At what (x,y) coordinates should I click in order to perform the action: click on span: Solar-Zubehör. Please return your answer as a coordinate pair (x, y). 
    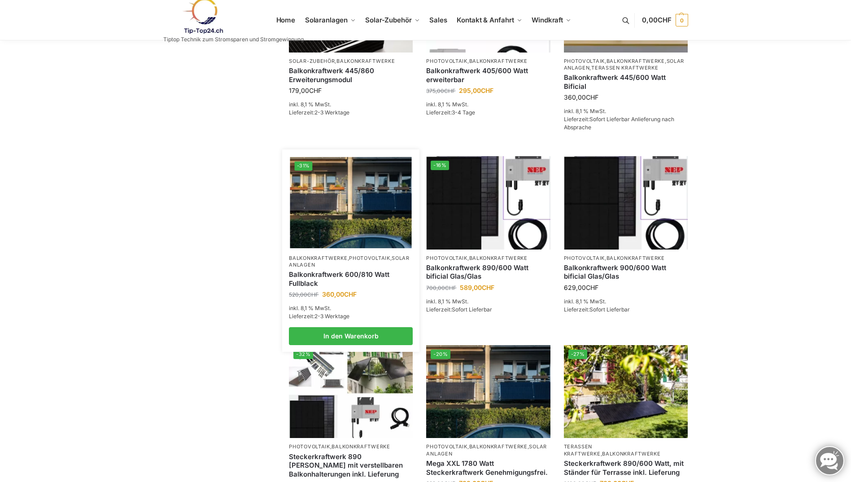
    Looking at the image, I should click on (389, 20).